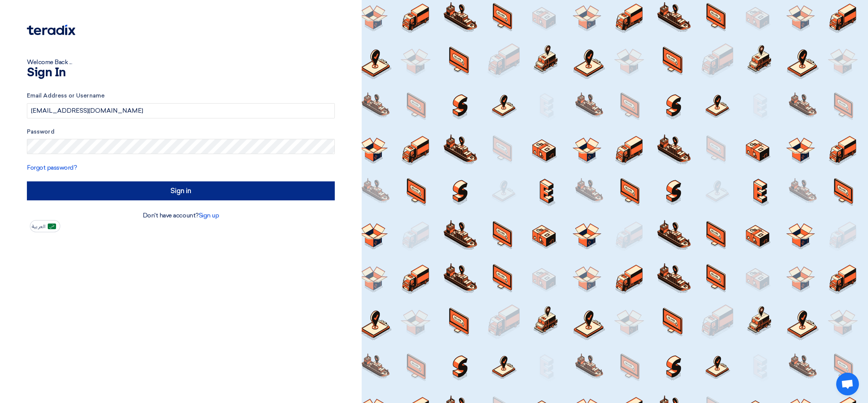 The image size is (868, 403). What do you see at coordinates (51, 30) in the screenshot?
I see `img: Teradix logo` at bounding box center [51, 30].